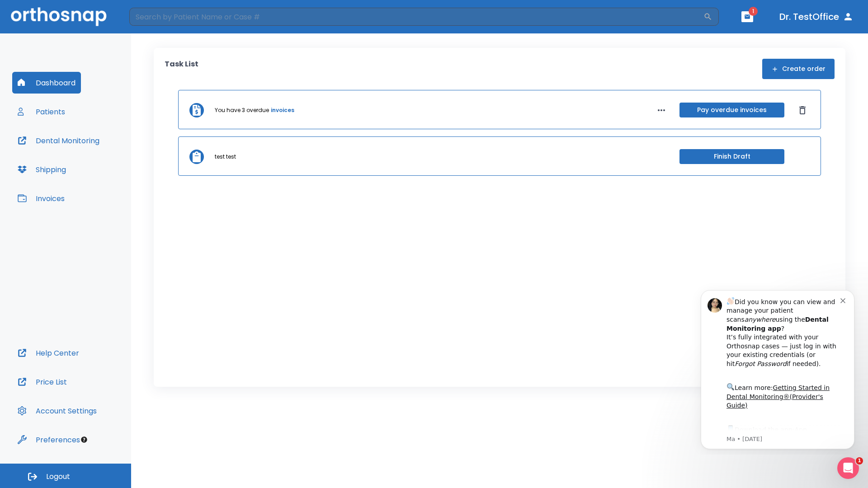 This screenshot has height=488, width=868. What do you see at coordinates (96, 157) in the screenshot?
I see `p: Message from Ma, sent 5w ago` at bounding box center [96, 157].